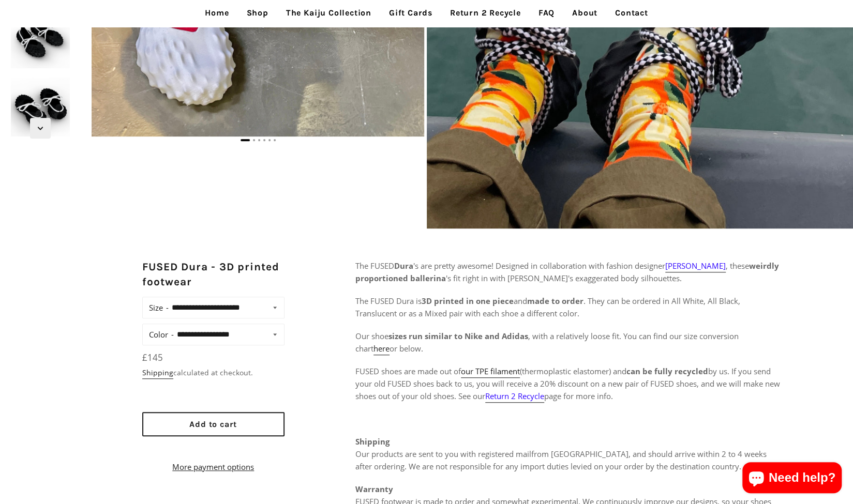 Image resolution: width=853 pixels, height=504 pixels. I want to click on a: Return 2 Recycle, so click(514, 397).